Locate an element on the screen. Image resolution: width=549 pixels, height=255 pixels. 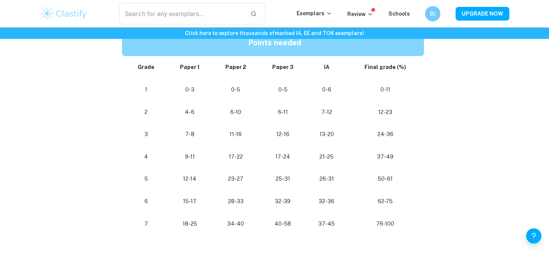
p: 37-45 is located at coordinates (327, 224).